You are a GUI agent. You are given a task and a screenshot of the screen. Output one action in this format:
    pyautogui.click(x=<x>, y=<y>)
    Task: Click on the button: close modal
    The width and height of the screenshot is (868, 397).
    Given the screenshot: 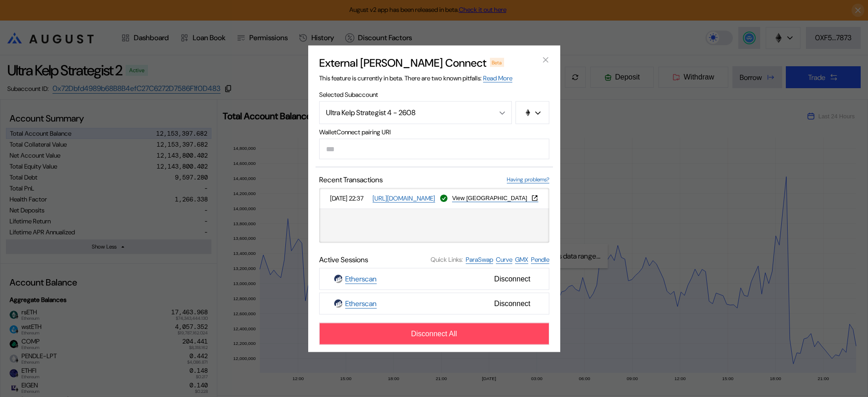 What is the action you would take?
    pyautogui.click(x=546, y=60)
    